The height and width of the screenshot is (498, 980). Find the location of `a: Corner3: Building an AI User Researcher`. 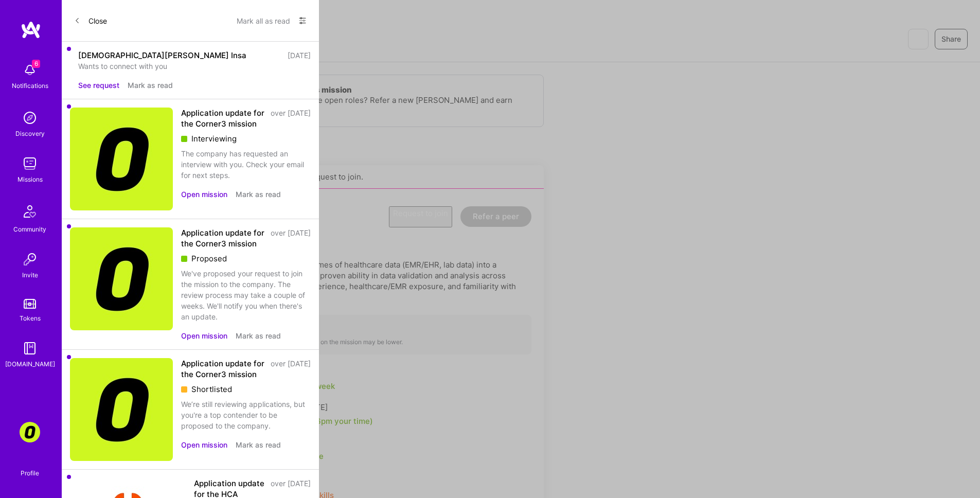

a: Corner3: Building an AI User Researcher is located at coordinates (30, 432).